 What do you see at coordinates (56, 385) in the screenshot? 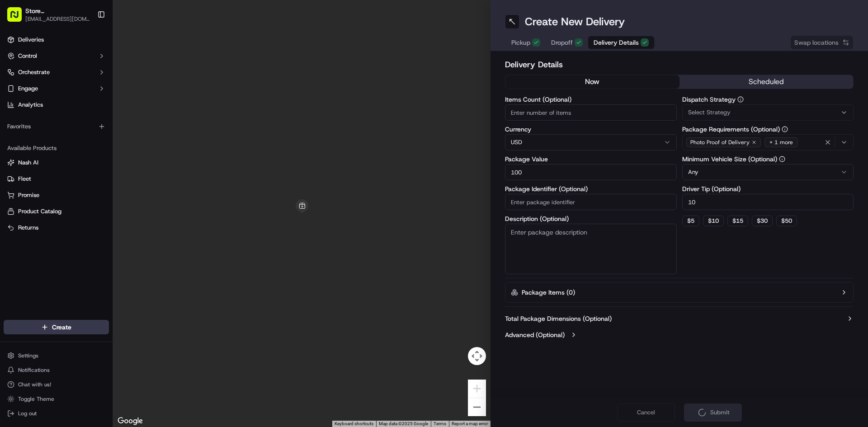
I see `button: Chat with us!` at bounding box center [56, 385].